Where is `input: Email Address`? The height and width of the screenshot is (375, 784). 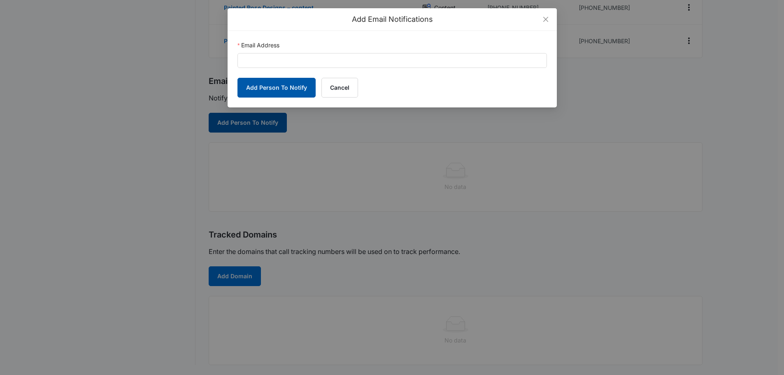
input: Email Address is located at coordinates (392, 61).